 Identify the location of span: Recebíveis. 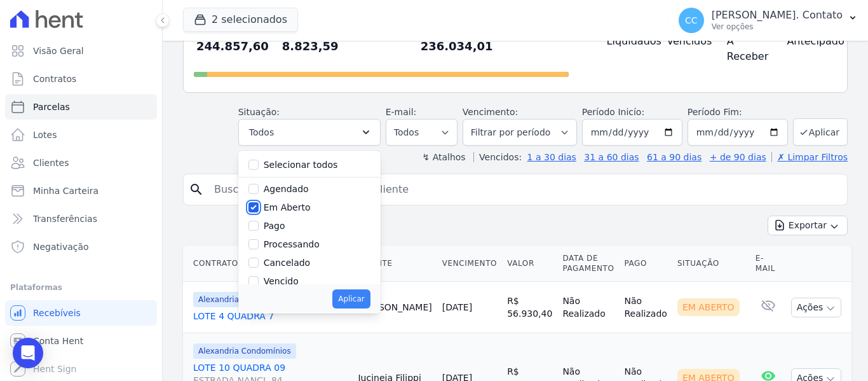
(56, 313).